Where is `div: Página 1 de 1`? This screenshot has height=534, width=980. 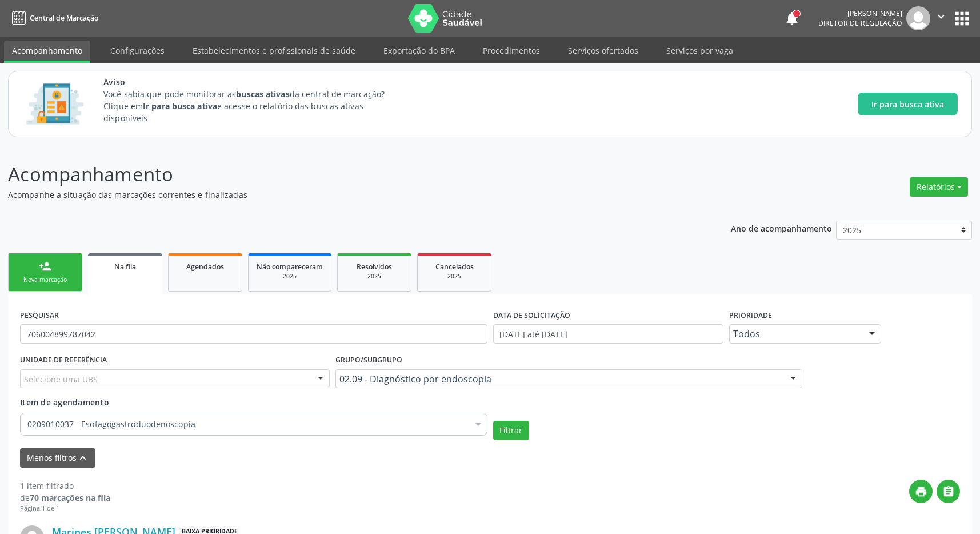
div: Página 1 de 1 is located at coordinates (65, 508).